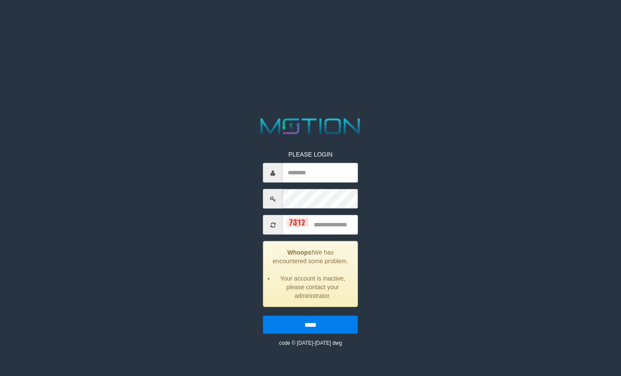 The width and height of the screenshot is (621, 376). I want to click on li: Your account is inactive, please contact your administrator., so click(312, 287).